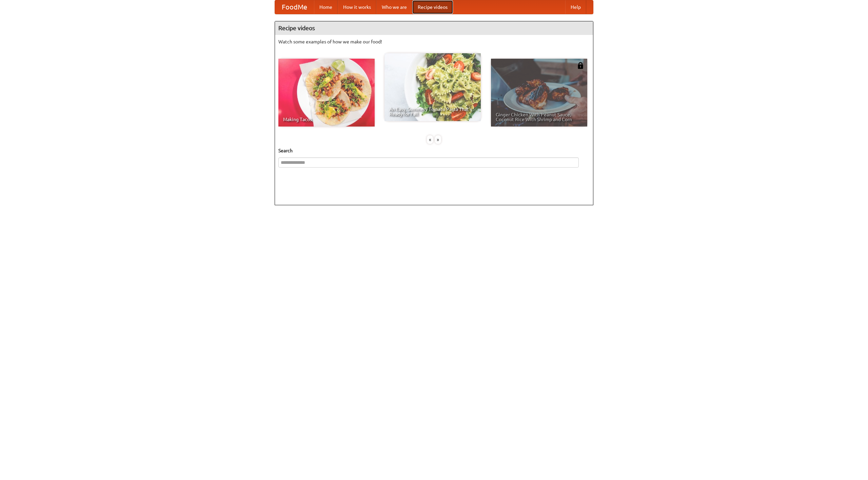 This screenshot has height=480, width=868. What do you see at coordinates (433, 112) in the screenshot?
I see `span: An Easy, Summery Tomato Pasta That's Ready for Fall` at bounding box center [433, 112].